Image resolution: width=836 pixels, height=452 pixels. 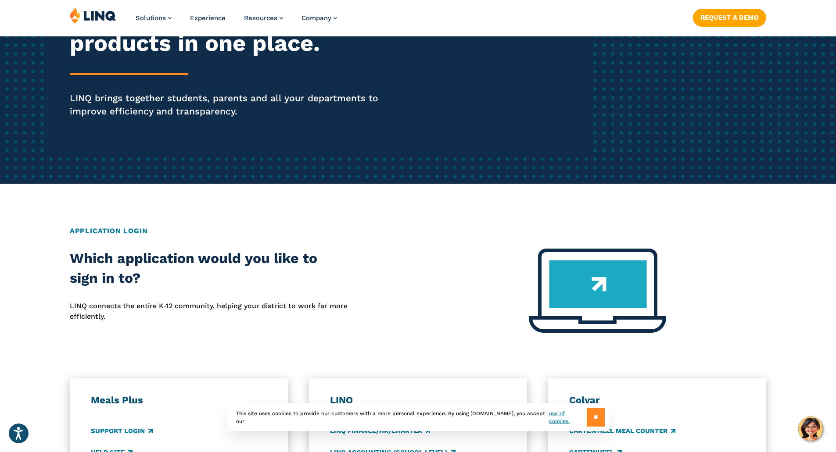 What do you see at coordinates (319, 18) in the screenshot?
I see `a: Company` at bounding box center [319, 18].